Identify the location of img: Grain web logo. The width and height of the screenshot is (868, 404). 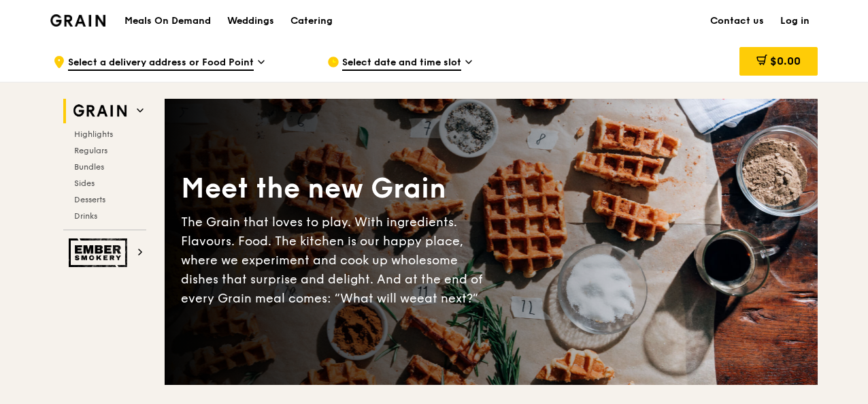
(100, 111).